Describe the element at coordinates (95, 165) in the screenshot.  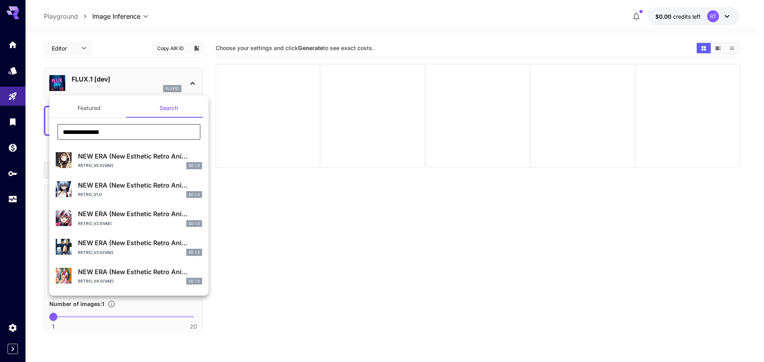
I see `p: retro_v5.0(VAE)` at that location.